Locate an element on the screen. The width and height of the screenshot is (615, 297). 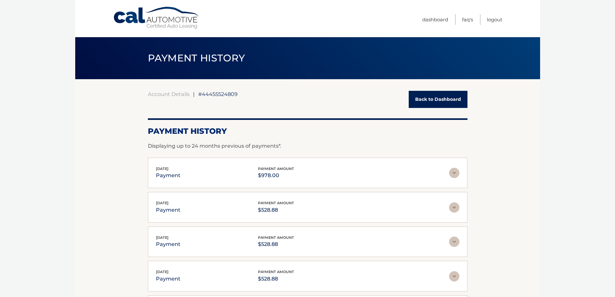
p: $978.00 is located at coordinates (276, 175).